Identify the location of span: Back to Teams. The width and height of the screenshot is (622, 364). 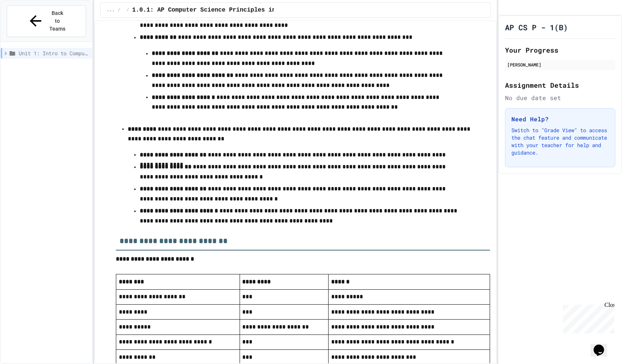
(57, 21).